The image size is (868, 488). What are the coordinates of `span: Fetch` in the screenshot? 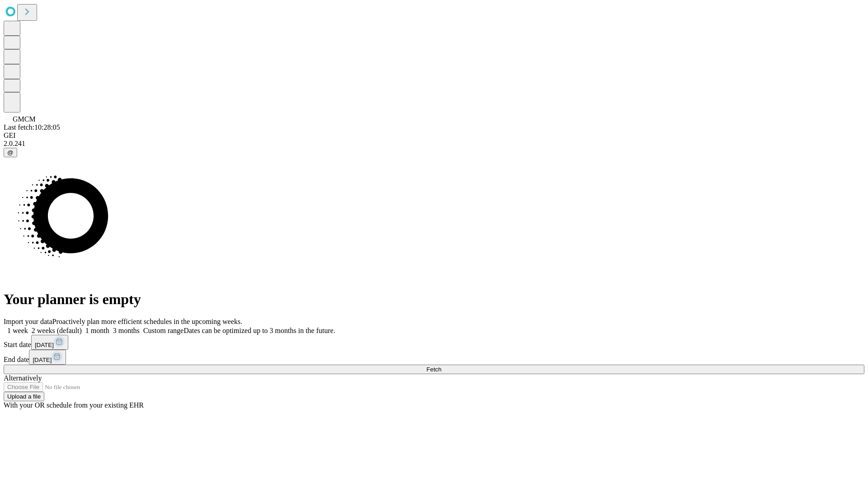 It's located at (434, 369).